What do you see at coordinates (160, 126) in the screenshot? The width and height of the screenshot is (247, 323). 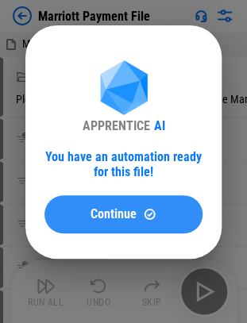 I see `div: AI` at bounding box center [160, 126].